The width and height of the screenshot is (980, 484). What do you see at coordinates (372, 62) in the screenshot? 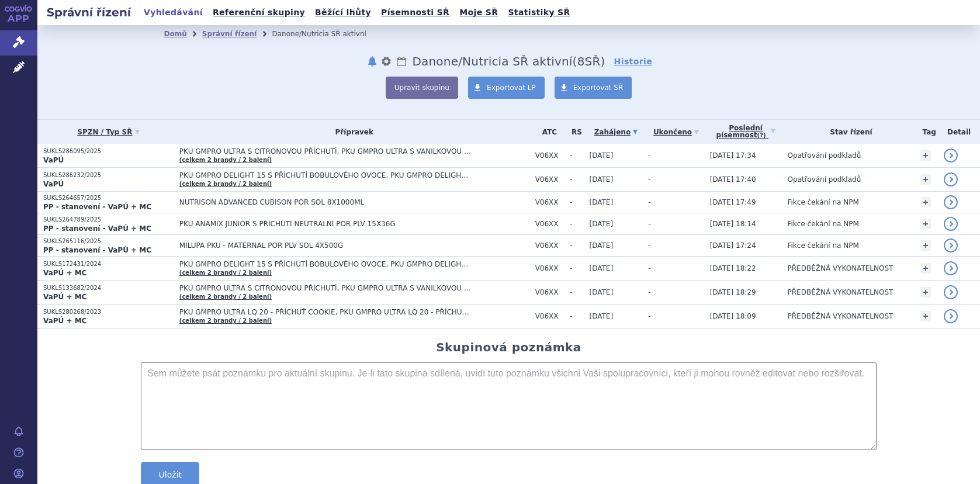
I see `button: notifikace` at bounding box center [372, 62].